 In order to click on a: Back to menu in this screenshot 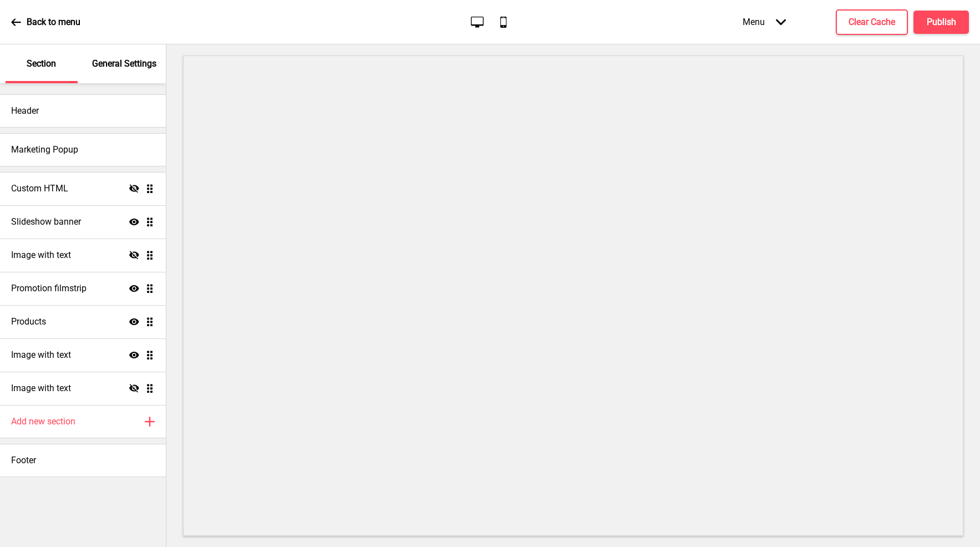, I will do `click(46, 22)`.